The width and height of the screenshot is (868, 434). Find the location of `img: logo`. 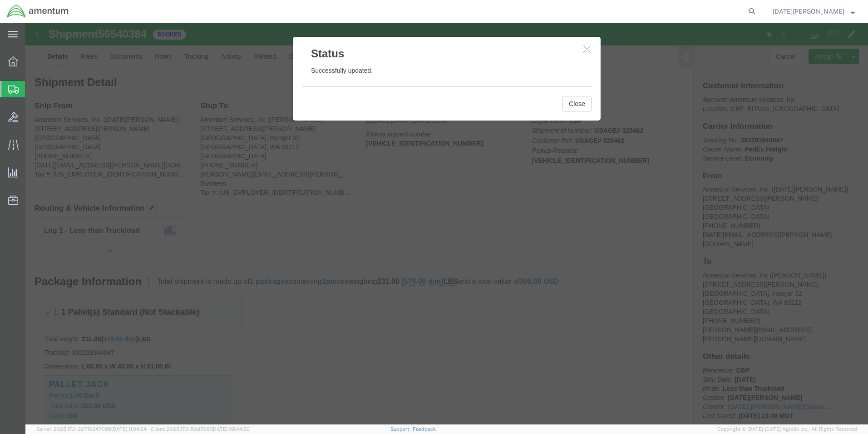

img: logo is located at coordinates (38, 11).